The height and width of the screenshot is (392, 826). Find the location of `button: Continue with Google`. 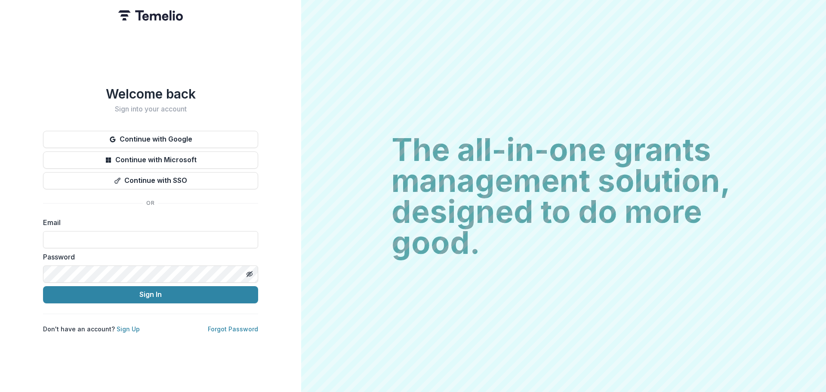

button: Continue with Google is located at coordinates (151, 139).